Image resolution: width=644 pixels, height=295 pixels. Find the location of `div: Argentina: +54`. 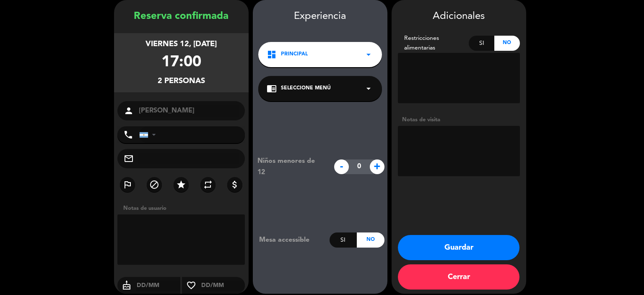

div: Argentina: +54 is located at coordinates (149, 134).